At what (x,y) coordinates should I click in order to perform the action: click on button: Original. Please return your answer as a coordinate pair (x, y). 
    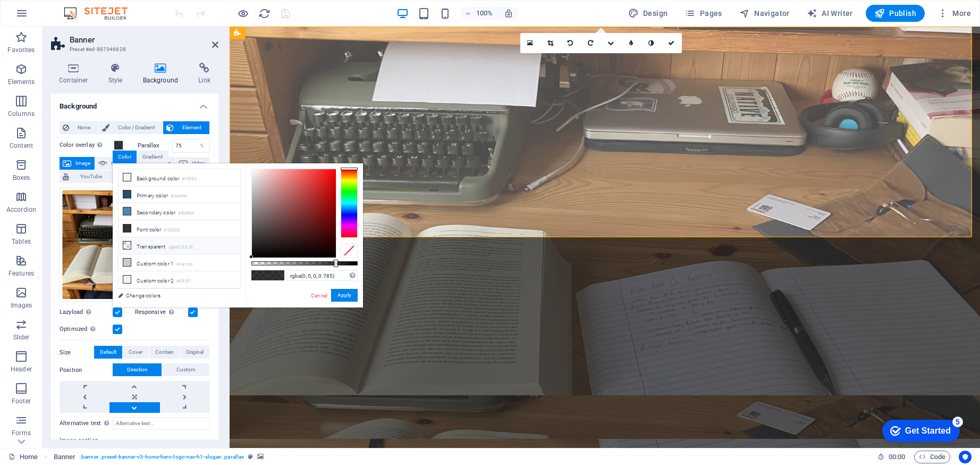
    Looking at the image, I should click on (195, 353).